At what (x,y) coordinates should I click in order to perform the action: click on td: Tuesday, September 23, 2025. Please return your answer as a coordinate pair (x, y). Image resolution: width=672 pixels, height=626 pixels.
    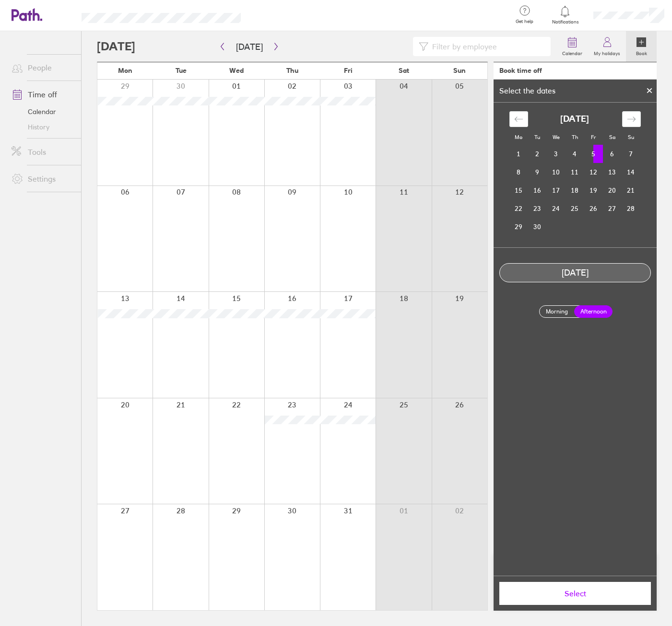
    Looking at the image, I should click on (537, 208).